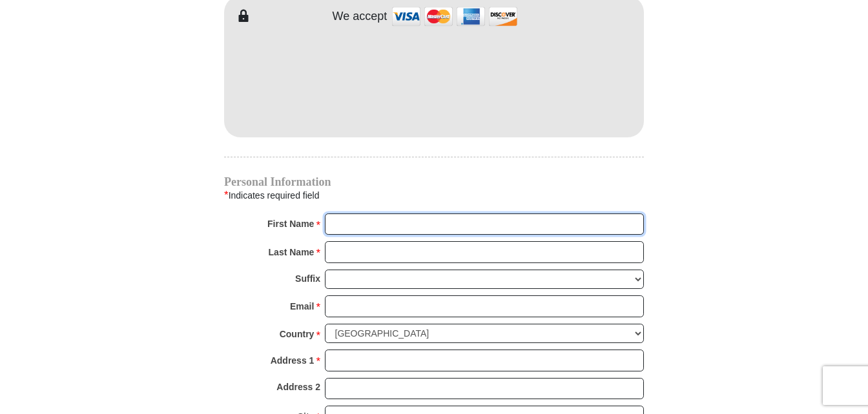  Describe the element at coordinates (299, 388) in the screenshot. I see `strong: Address 2` at that location.